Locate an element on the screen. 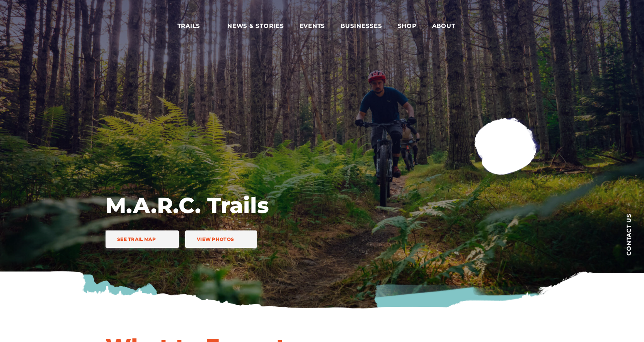 The width and height of the screenshot is (644, 342). span: View Photos is located at coordinates (216, 239).